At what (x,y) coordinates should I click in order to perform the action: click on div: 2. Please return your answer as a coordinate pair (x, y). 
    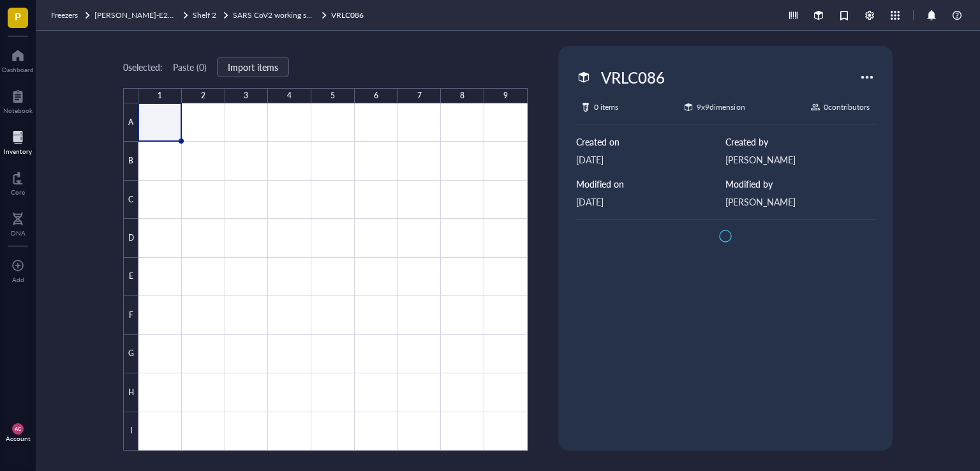
    Looking at the image, I should click on (203, 96).